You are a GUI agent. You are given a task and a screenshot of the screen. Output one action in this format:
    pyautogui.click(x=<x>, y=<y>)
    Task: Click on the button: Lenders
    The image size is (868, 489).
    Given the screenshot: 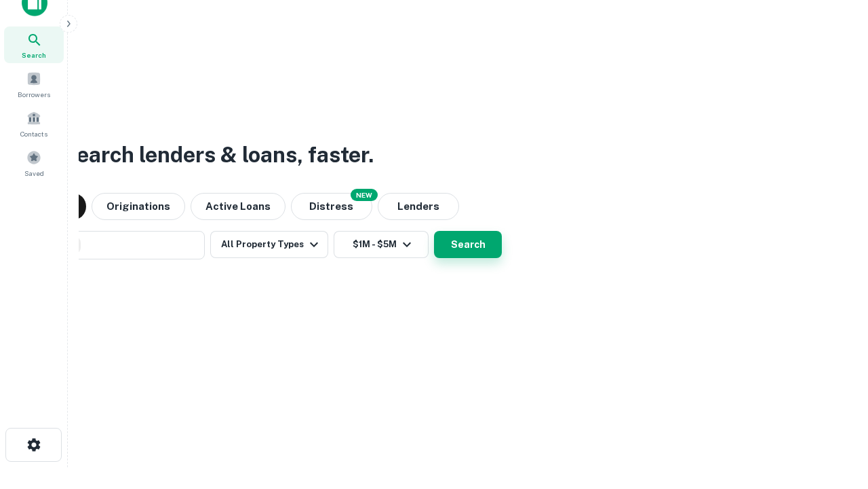 What is the action you would take?
    pyautogui.click(x=418, y=206)
    